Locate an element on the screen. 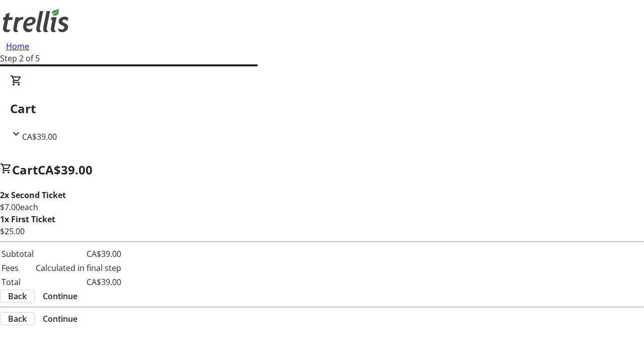 The height and width of the screenshot is (362, 644). td: Subtotal is located at coordinates (18, 254).